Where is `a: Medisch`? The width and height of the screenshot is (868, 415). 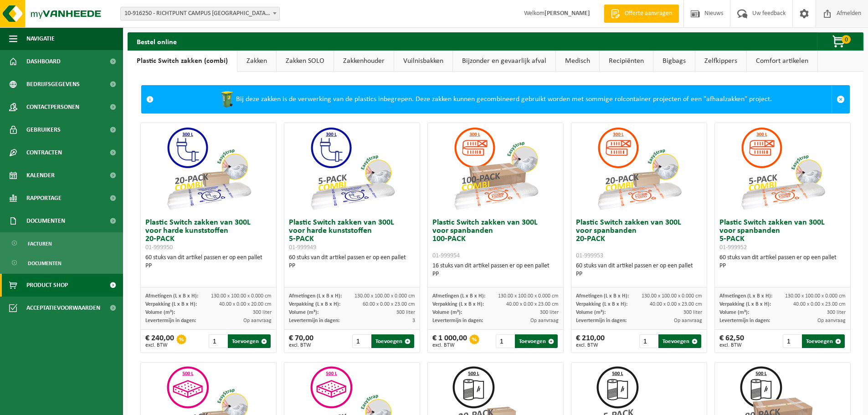 a: Medisch is located at coordinates (577, 61).